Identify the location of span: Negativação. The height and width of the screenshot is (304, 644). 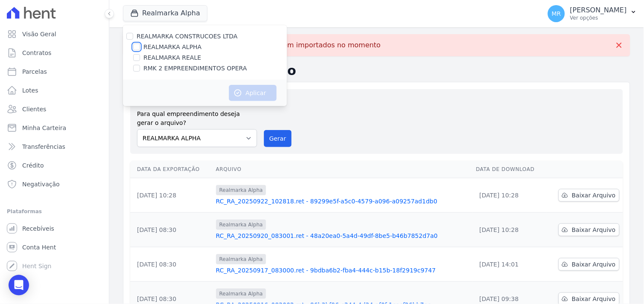
(41, 184).